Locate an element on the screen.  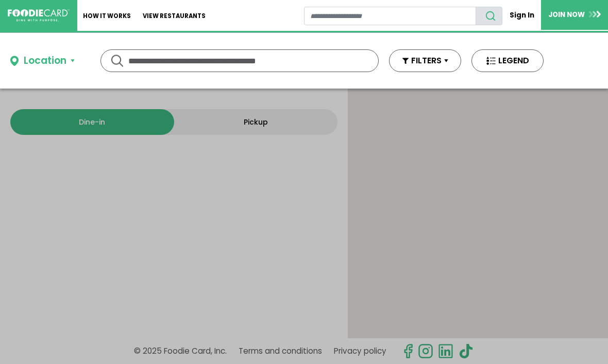
button: FILTERS is located at coordinates (424, 61).